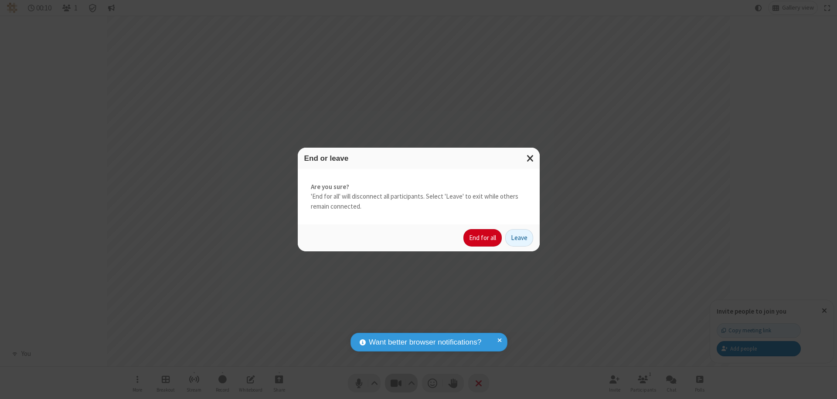 This screenshot has height=399, width=837. Describe the element at coordinates (530, 158) in the screenshot. I see `button: Close modal` at that location.